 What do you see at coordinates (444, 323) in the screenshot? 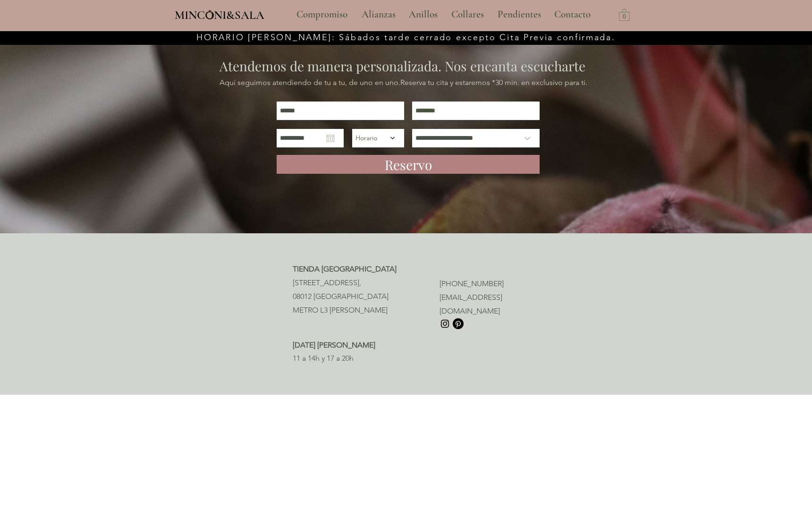
I see `img: Instagram` at bounding box center [444, 323].